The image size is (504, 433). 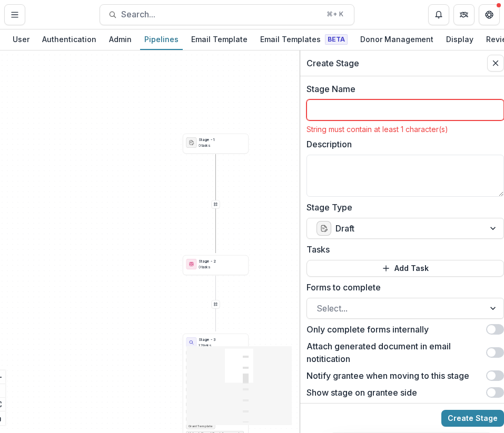 What do you see at coordinates (304, 39) in the screenshot?
I see `a: Email Templates Beta` at bounding box center [304, 39].